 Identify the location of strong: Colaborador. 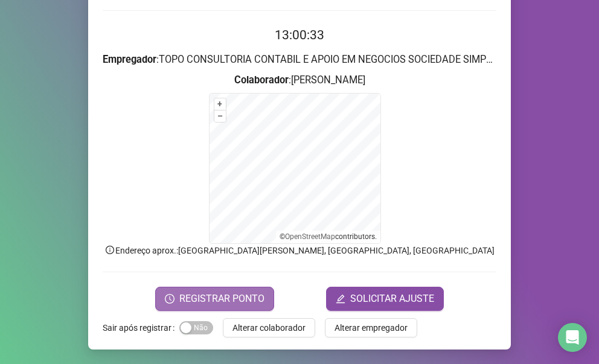
(261, 79).